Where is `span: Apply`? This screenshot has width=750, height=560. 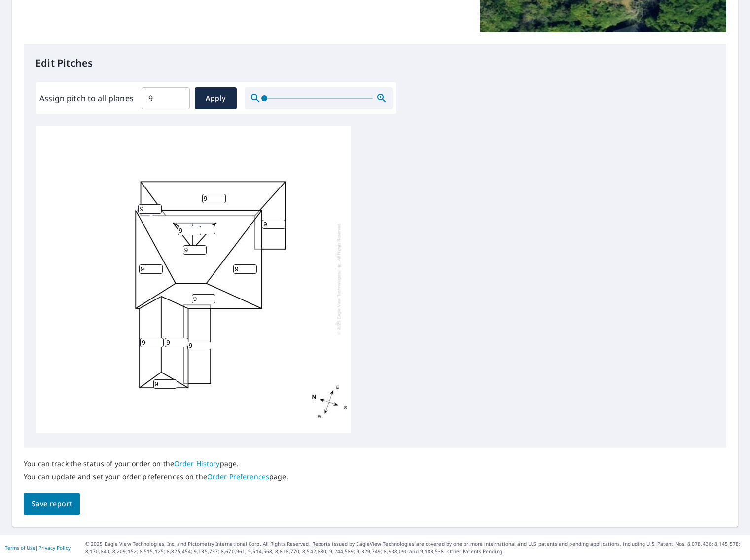
span: Apply is located at coordinates (215, 98).